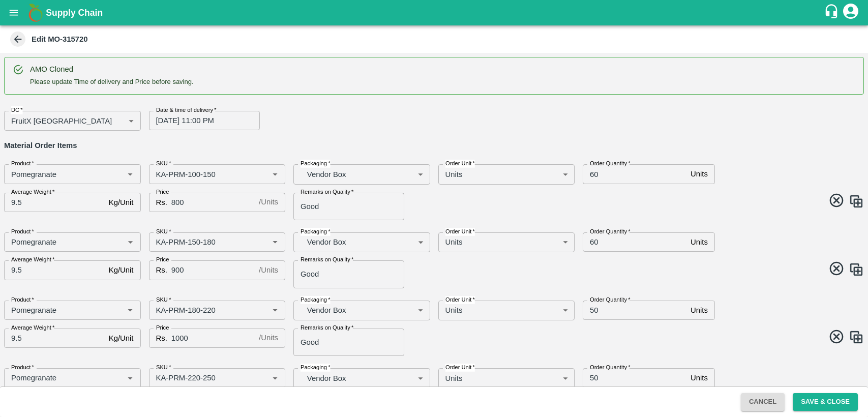 The width and height of the screenshot is (868, 417). Describe the element at coordinates (825, 402) in the screenshot. I see `button: Save & Close` at that location.